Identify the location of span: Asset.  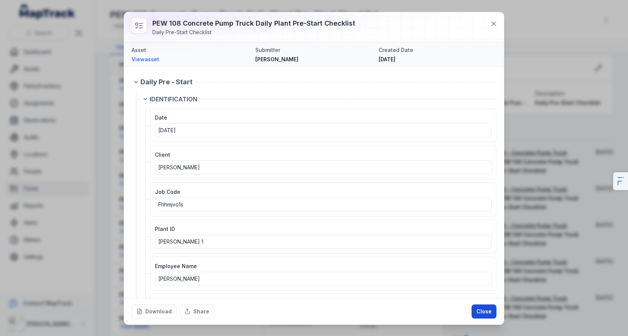
(139, 50).